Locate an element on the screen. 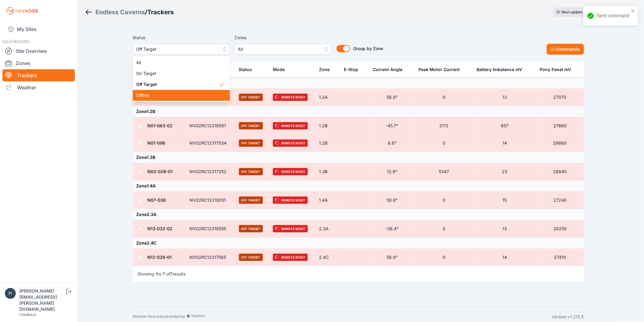 The height and width of the screenshot is (322, 644). div: Sent command is located at coordinates (612, 16).